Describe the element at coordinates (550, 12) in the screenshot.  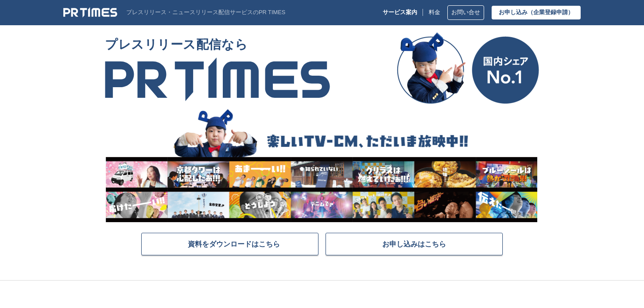
I see `span: （企業登録申請）` at that location.